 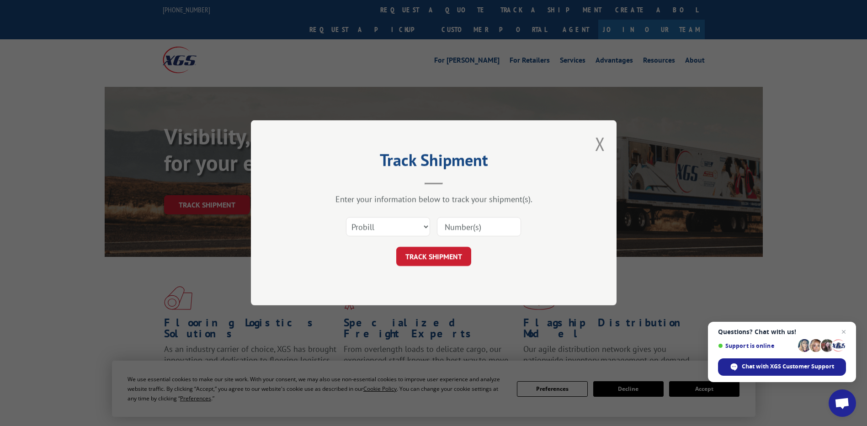 What do you see at coordinates (479, 227) in the screenshot?
I see `input: Number(s)` at bounding box center [479, 227].